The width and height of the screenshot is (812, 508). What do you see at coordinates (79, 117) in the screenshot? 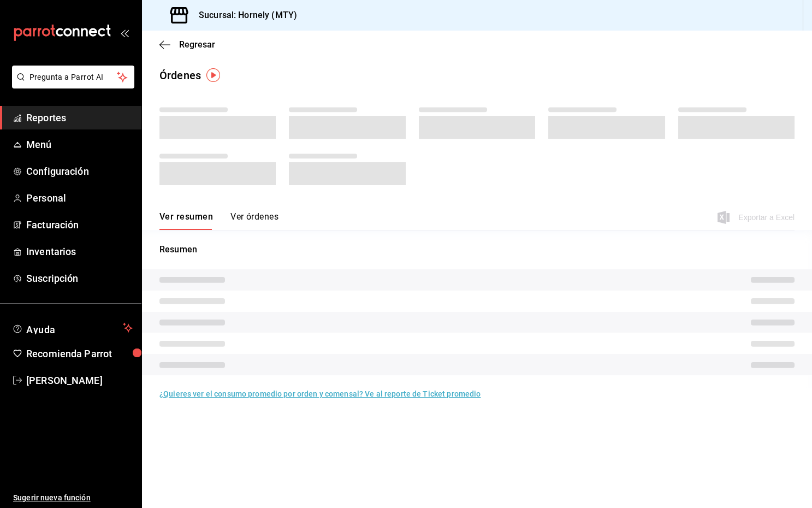
I see `span: Reportes` at bounding box center [79, 117].